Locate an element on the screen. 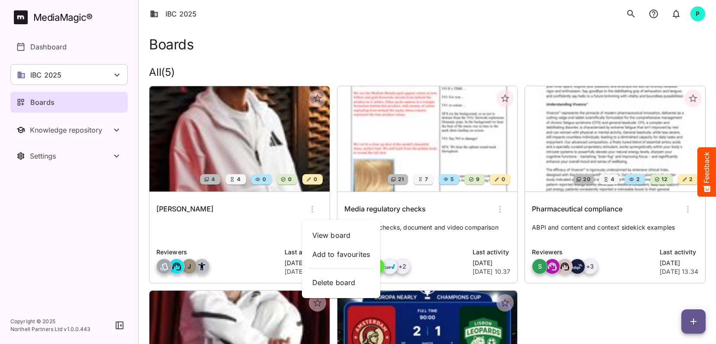 The image size is (716, 344). button: Feedback is located at coordinates (706, 172).